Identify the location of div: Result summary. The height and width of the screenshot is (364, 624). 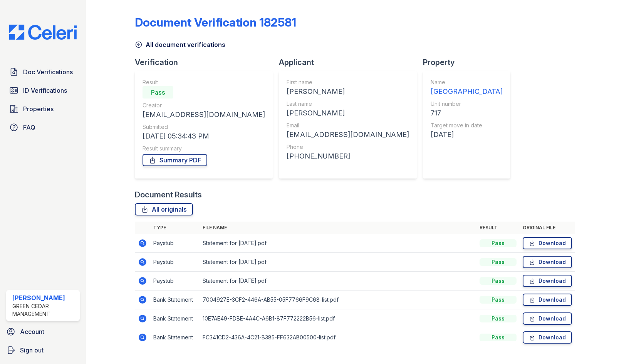
(204, 149).